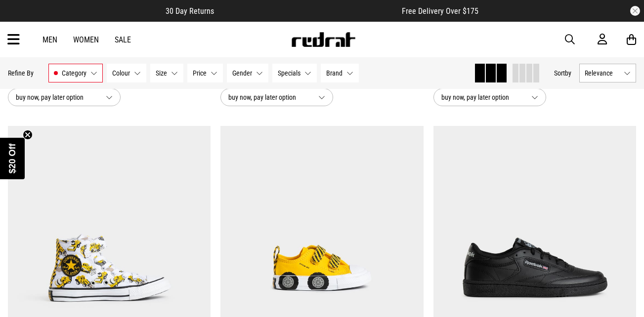 This screenshot has height=317, width=644. What do you see at coordinates (248, 73) in the screenshot?
I see `button: Gender` at bounding box center [248, 73].